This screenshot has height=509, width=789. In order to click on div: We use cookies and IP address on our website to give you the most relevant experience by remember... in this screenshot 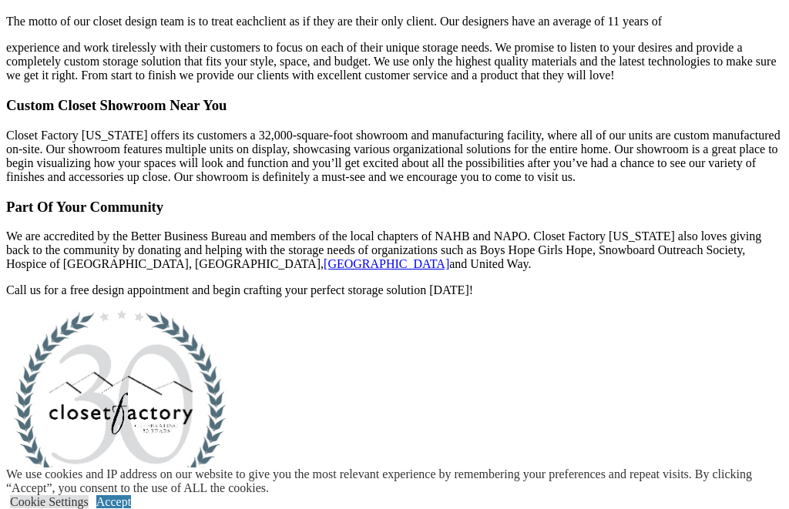, I will do `click(398, 482)`.